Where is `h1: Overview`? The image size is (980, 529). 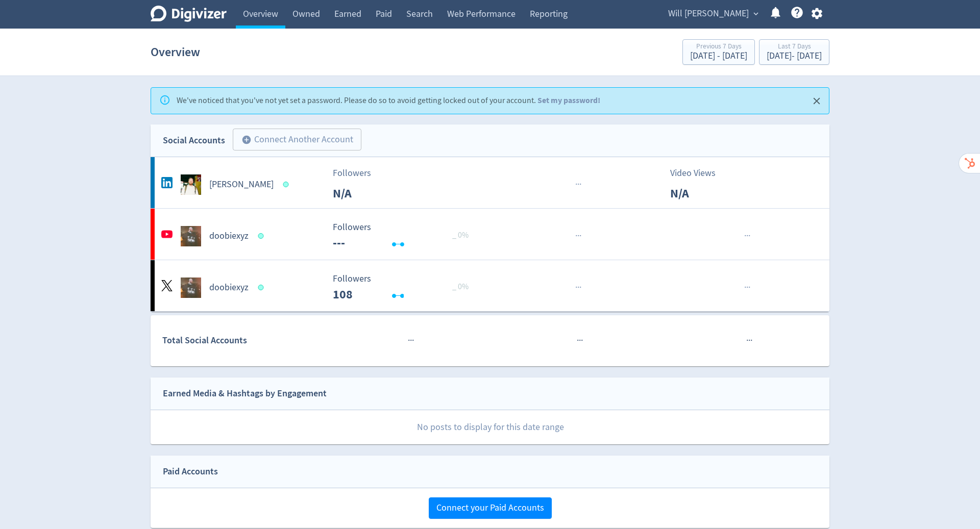
h1: Overview is located at coordinates (175, 52).